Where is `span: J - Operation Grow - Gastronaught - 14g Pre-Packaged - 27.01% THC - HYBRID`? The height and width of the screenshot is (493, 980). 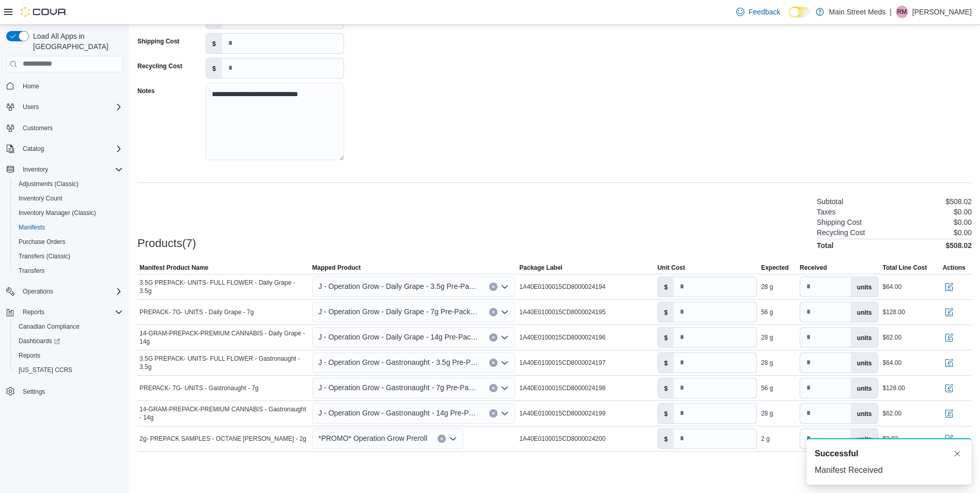
span: J - Operation Grow - Gastronaught - 14g Pre-Packaged - 27.01% THC - HYBRID is located at coordinates (398, 413).